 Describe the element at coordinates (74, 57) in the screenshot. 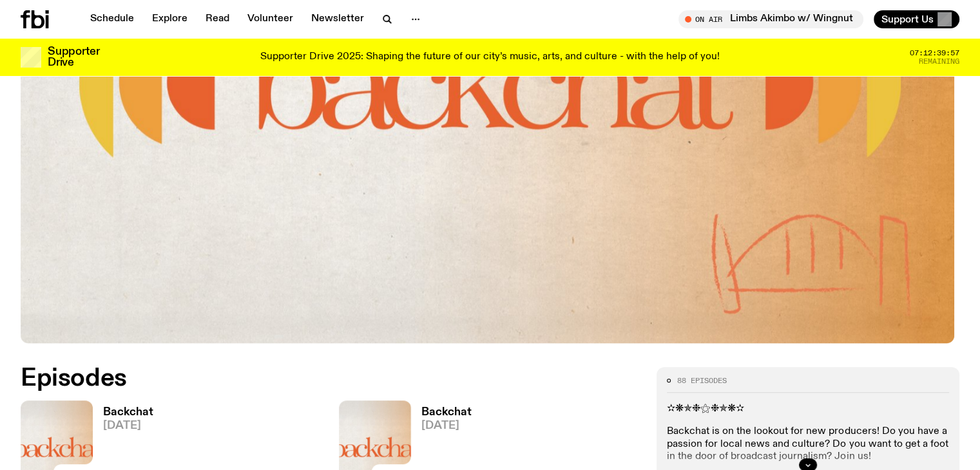

I see `h3: Supporter Drive` at that location.